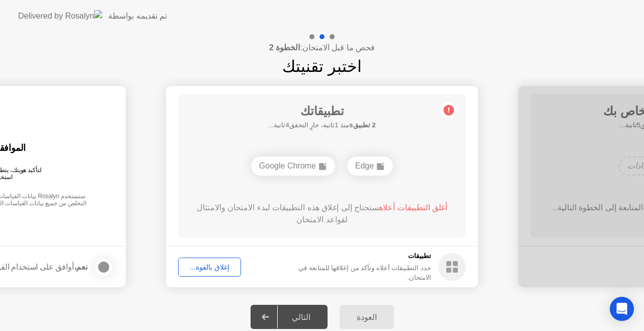  Describe the element at coordinates (293, 166) in the screenshot. I see `div: Google Chrome` at that location.